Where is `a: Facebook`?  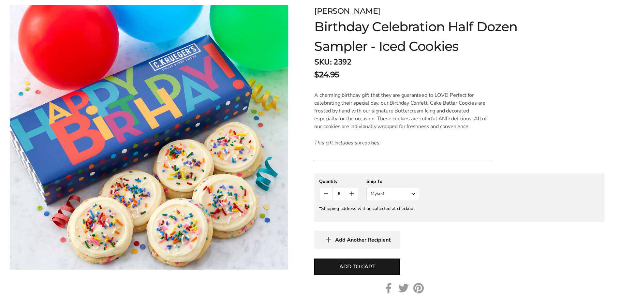
a: Facebook is located at coordinates (389, 288).